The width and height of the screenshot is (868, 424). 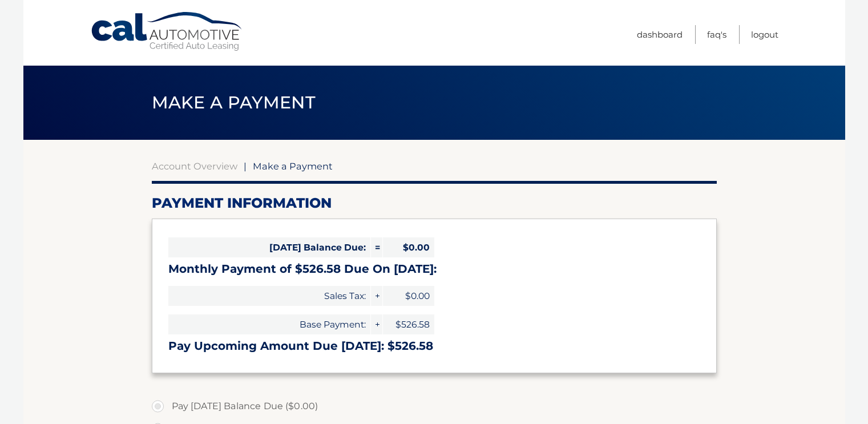 I want to click on a: Dashboard, so click(x=660, y=34).